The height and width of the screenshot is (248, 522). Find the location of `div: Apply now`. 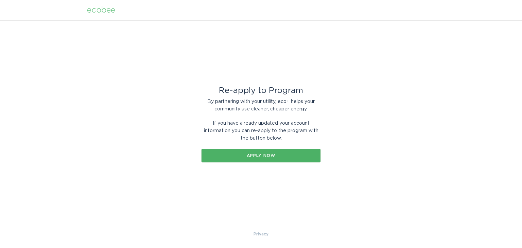

div: Apply now is located at coordinates (261, 156).